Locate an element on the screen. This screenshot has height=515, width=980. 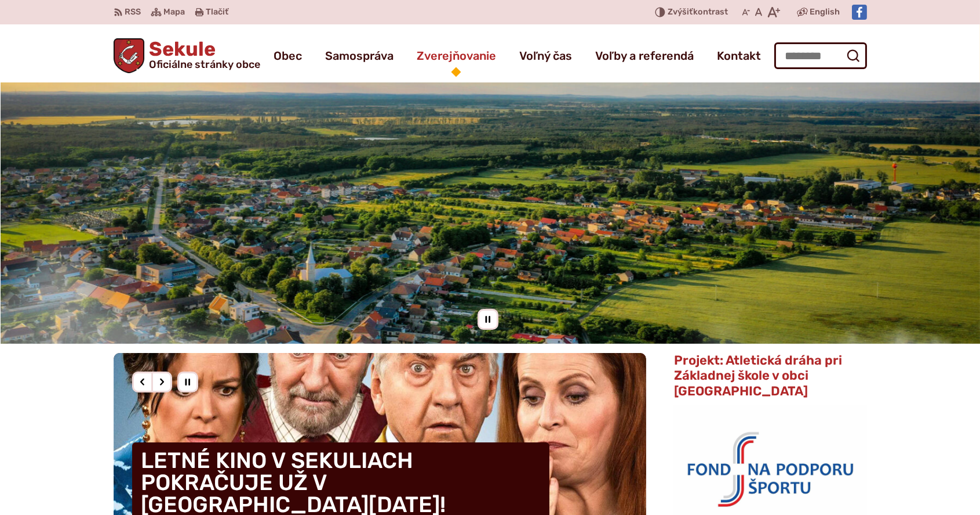
span: Mapa is located at coordinates (174, 13).